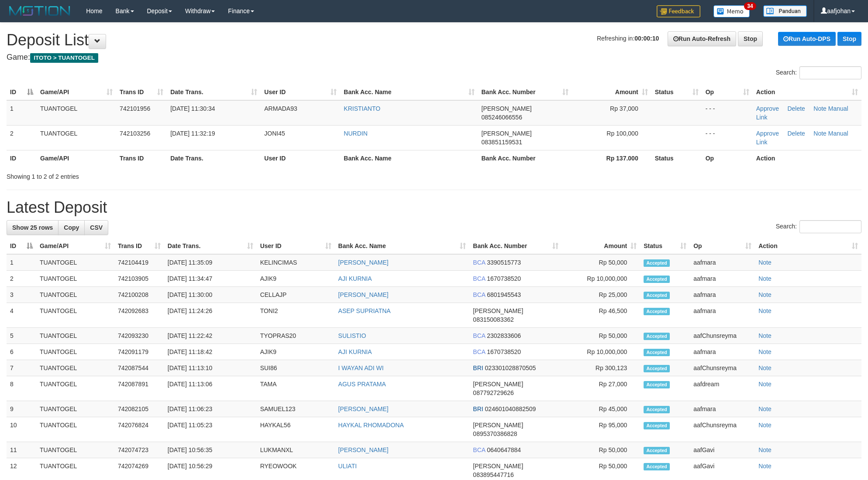  Describe the element at coordinates (722, 246) in the screenshot. I see `th: Op: activate to sort column ascending` at that location.